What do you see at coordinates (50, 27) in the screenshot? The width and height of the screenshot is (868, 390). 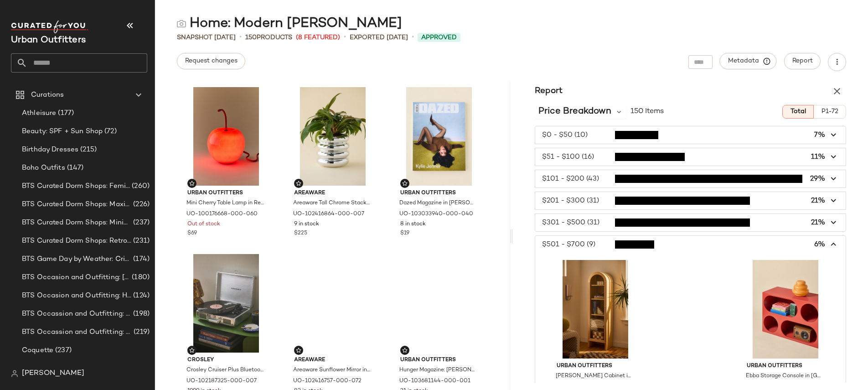 I see `img: cfy_white_logo.C9jOOHJF.svg` at bounding box center [50, 27].